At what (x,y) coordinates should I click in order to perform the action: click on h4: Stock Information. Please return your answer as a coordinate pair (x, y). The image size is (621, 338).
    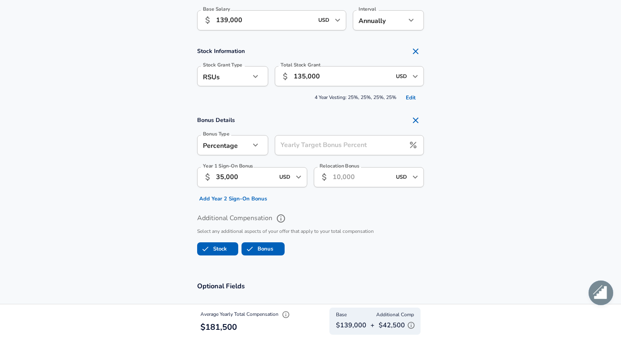
    Looking at the image, I should click on (311, 51).